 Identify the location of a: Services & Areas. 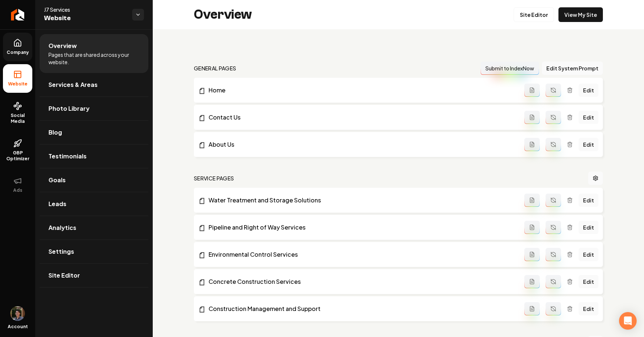
(94, 85).